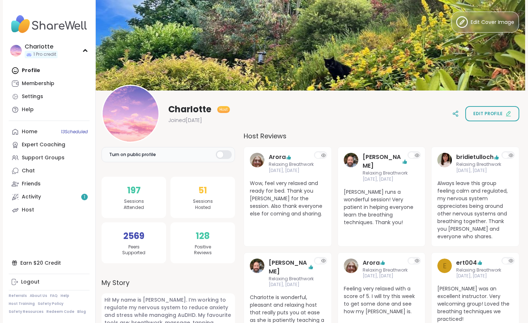 Image resolution: width=528 pixels, height=323 pixels. Describe the element at coordinates (49, 171) in the screenshot. I see `a: Chat` at that location.